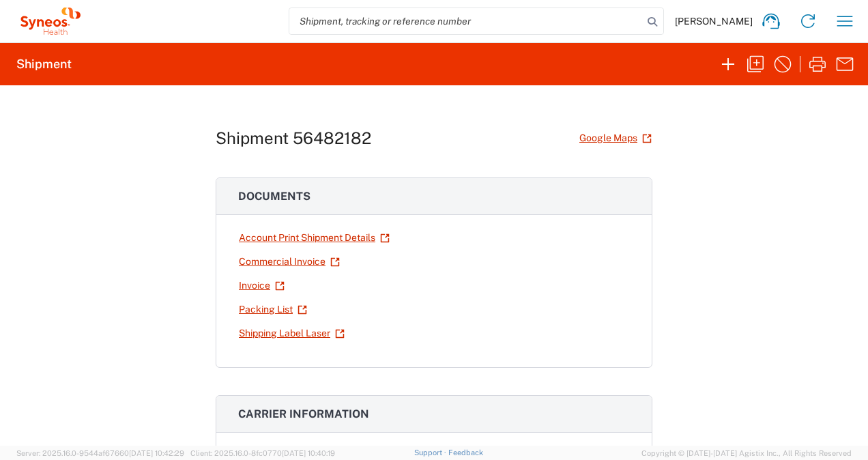  Describe the element at coordinates (268, 451) in the screenshot. I see `span: Carrier name:` at that location.